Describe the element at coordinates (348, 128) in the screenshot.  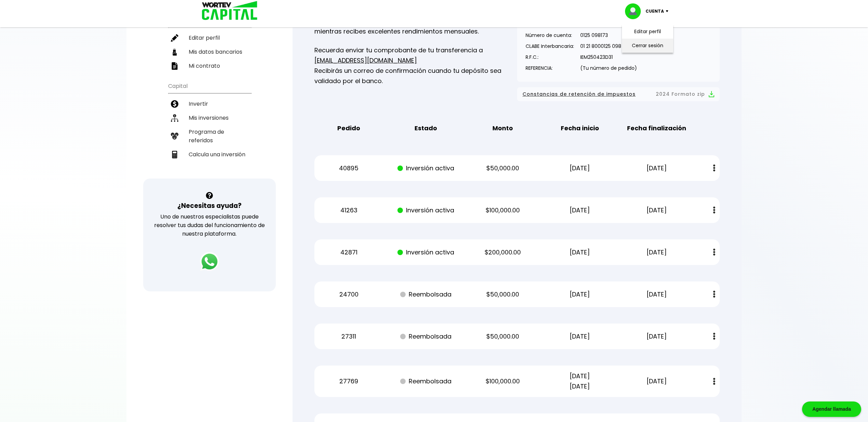
I see `b: Pedido` at that location.